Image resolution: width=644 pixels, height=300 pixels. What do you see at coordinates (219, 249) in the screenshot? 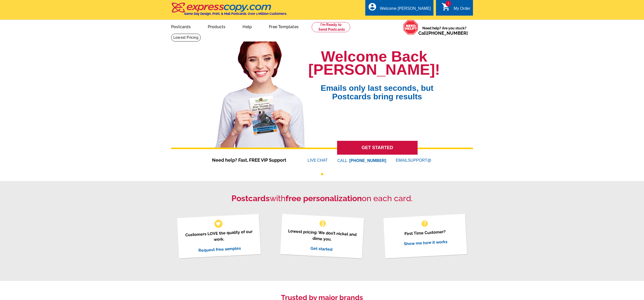
I see `a: Request free samples` at bounding box center [219, 249].